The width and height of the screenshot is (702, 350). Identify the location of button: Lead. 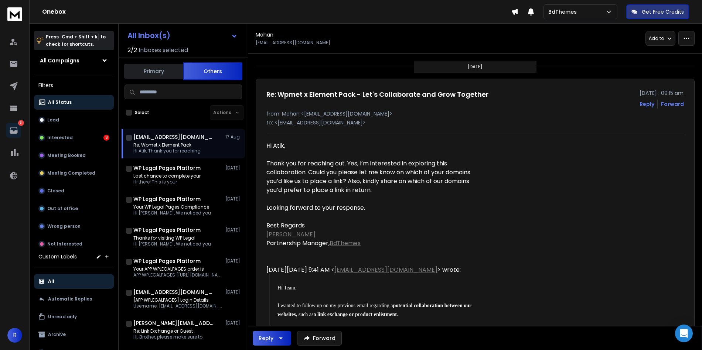
(74, 120).